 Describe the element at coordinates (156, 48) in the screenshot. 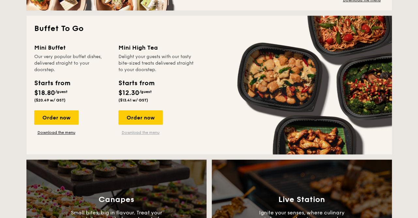

I see `div: Mini High Tea` at that location.